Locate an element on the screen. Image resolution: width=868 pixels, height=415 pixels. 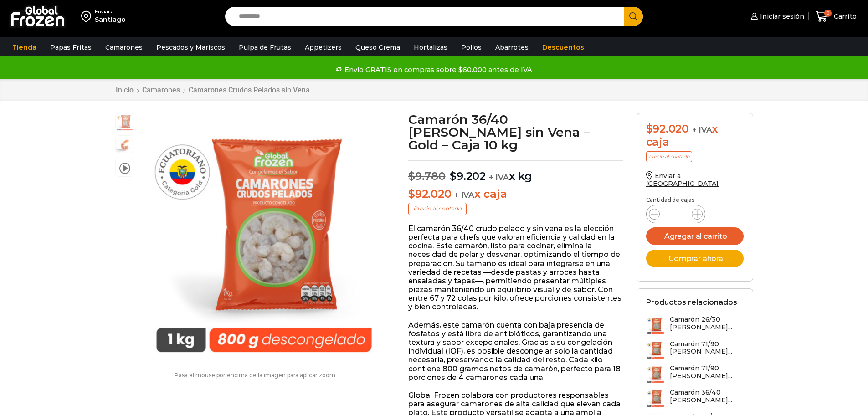
span: camaron-sin-cascara is located at coordinates (125, 145).